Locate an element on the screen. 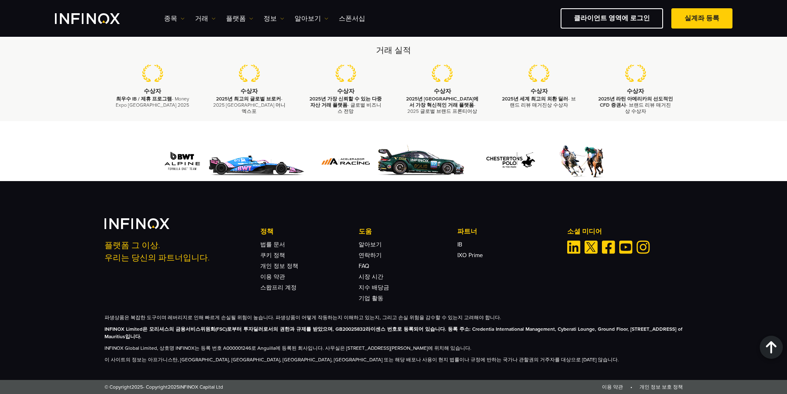 The height and width of the screenshot is (394, 787). strong: 2025년 최고의 글로벌 브로커 is located at coordinates (248, 99).